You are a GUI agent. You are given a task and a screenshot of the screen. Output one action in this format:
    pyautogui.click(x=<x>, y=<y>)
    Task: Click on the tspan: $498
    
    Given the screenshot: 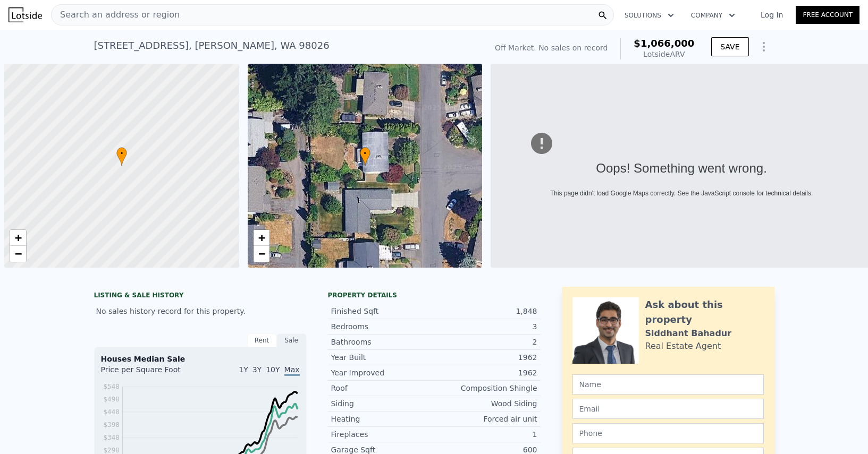 What is the action you would take?
    pyautogui.click(x=111, y=399)
    